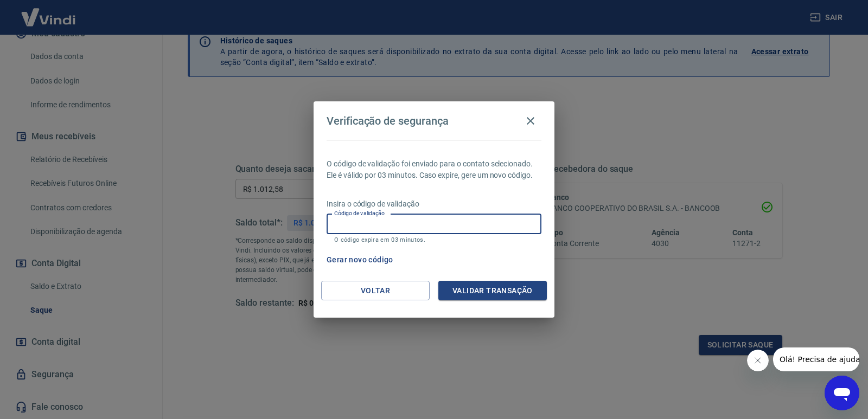  Describe the element at coordinates (434, 239) in the screenshot. I see `p: O código expira em 03 minutos.` at that location.